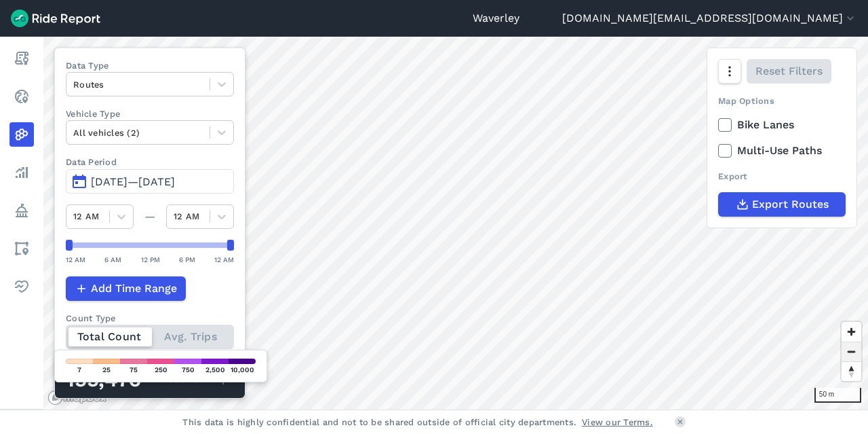 Image resolution: width=868 pixels, height=434 pixels. I want to click on div: Count Type, so click(150, 317).